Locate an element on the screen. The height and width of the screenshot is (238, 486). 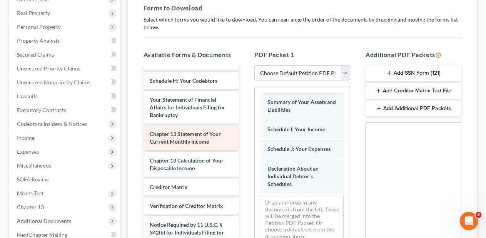
span: Additional Documents is located at coordinates (44, 221).